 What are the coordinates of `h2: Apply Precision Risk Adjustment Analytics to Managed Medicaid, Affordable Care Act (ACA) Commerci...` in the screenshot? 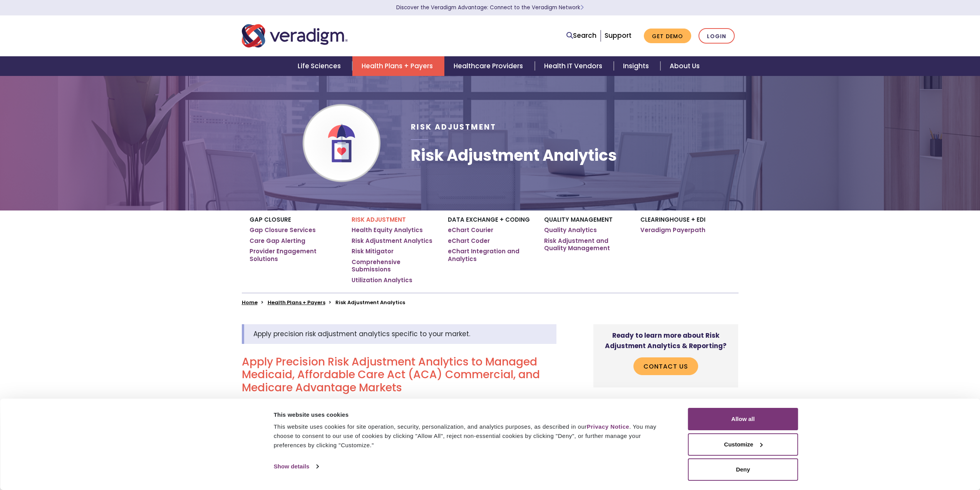 It's located at (399, 375).